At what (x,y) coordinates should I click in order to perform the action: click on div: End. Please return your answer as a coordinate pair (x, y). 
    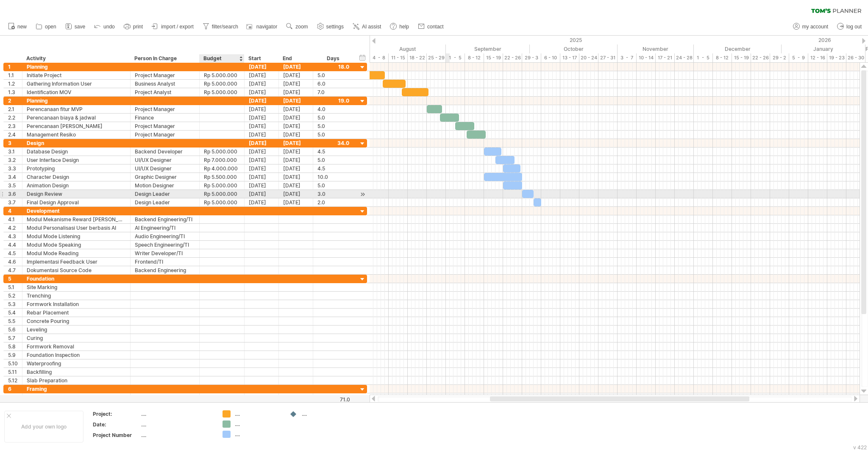
    Looking at the image, I should click on (296, 58).